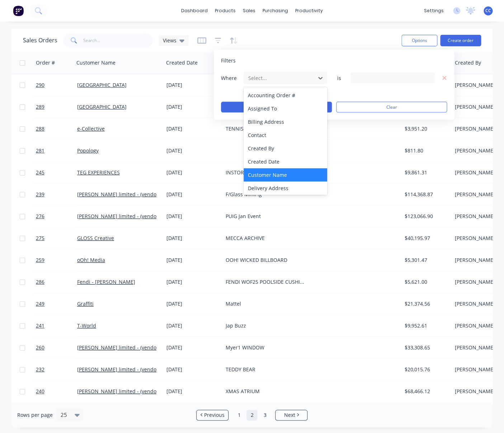  What do you see at coordinates (57, 282) in the screenshot?
I see `a: 286` at bounding box center [57, 282].